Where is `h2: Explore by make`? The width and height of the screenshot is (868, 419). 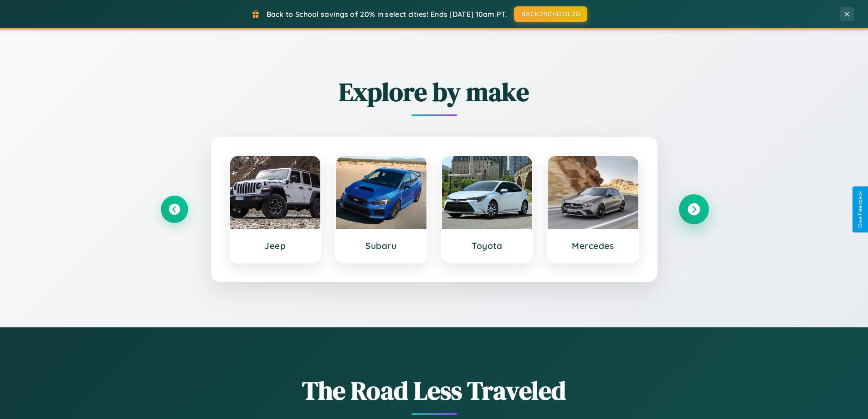
h2: Explore by make is located at coordinates (434, 91).